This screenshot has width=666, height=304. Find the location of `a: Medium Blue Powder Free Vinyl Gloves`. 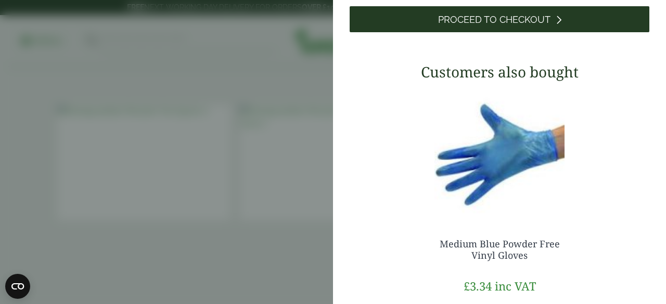

a: Medium Blue Powder Free Vinyl Gloves is located at coordinates (500, 250).